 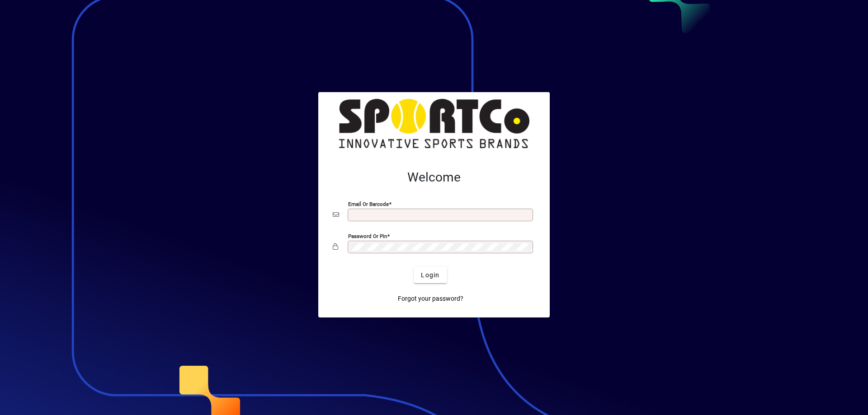 What do you see at coordinates (368, 236) in the screenshot?
I see `mat-label: Password or Pin` at bounding box center [368, 236].